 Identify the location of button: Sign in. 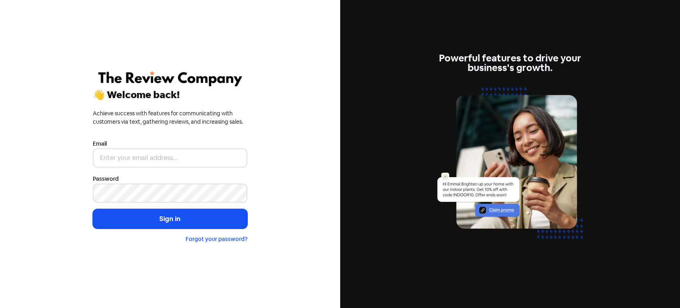
(170, 219).